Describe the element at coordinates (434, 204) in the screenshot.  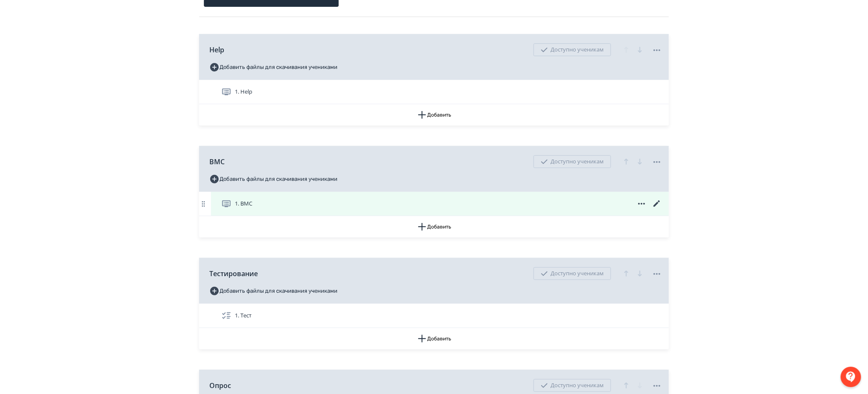
I see `div: 1. ВМС` at that location.